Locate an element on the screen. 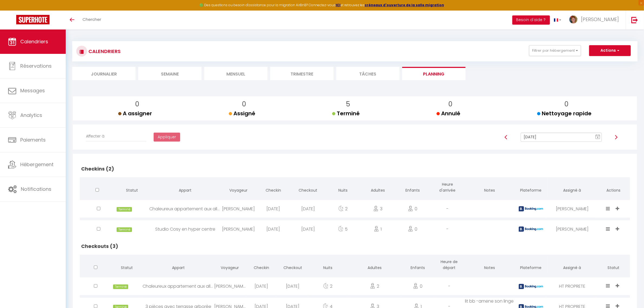  li: Semaine is located at coordinates (170, 73).